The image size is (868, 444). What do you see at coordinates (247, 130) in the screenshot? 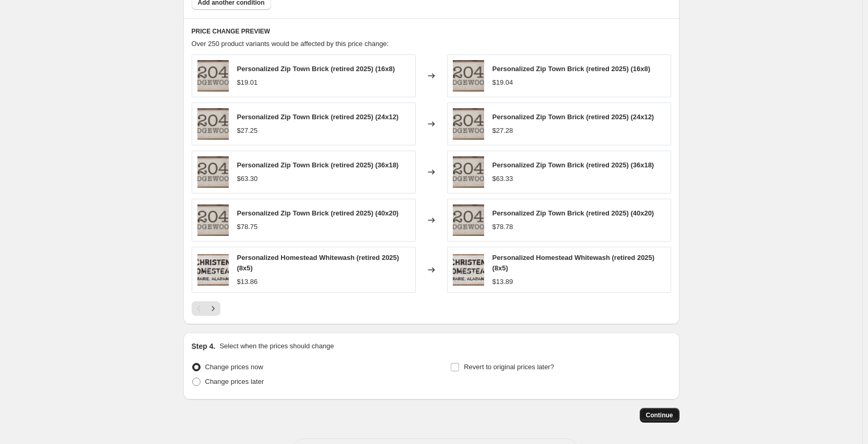
I see `span: $27.25` at bounding box center [247, 130].